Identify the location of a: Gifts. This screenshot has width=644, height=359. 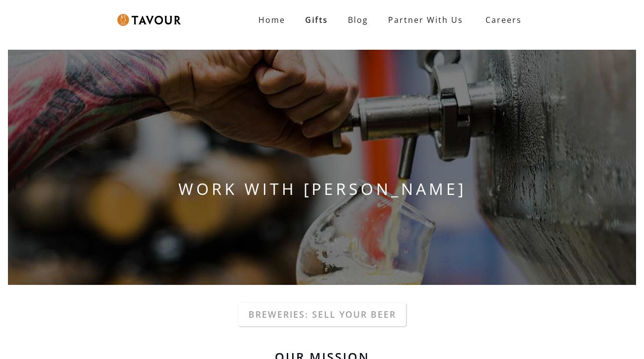
(316, 20).